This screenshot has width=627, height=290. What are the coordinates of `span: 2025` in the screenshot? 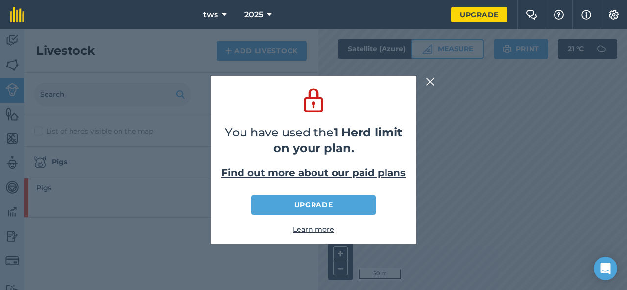 It's located at (254, 15).